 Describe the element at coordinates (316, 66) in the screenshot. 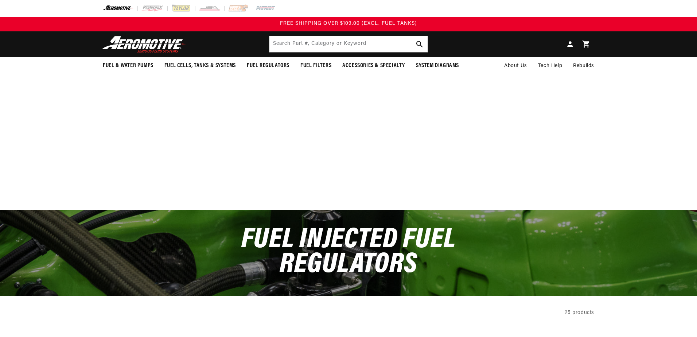

I see `summary: Fuel Filters` at that location.